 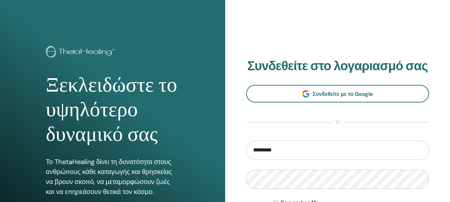 I want to click on span: ή, so click(x=337, y=122).